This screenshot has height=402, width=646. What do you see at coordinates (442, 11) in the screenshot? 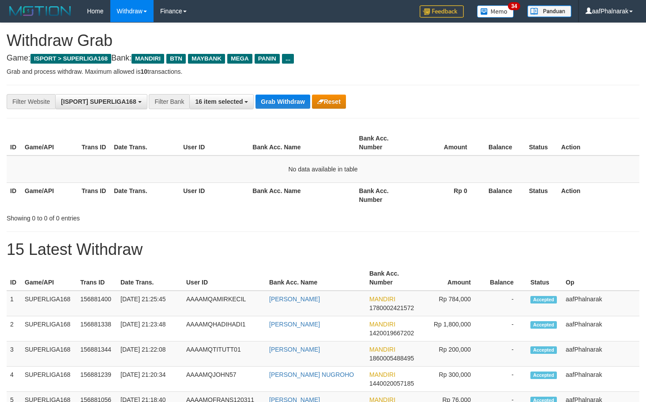
I see `img: Feedback.jpg` at bounding box center [442, 11].